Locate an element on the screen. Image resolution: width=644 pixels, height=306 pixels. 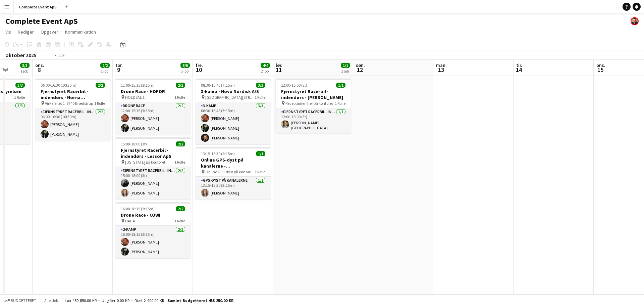
div: 12:00-15:15 (3t15m)2/2Drone Race - HOFOR HOLDSAL 11 RolleDrone Race2/212:00-15:15 (3t15m)[PERSON_... is located at coordinates (153, 106).